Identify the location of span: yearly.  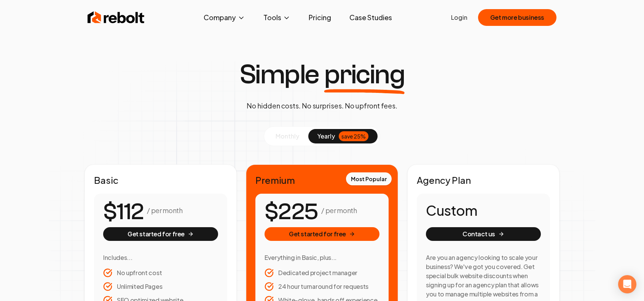
(327, 136).